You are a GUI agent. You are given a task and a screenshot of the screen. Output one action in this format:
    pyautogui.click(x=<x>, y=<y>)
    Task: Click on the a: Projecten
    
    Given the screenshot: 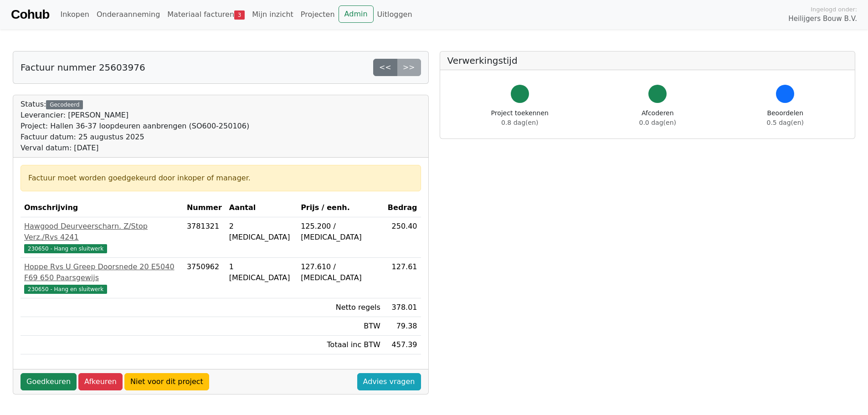 What is the action you would take?
    pyautogui.click(x=317, y=15)
    